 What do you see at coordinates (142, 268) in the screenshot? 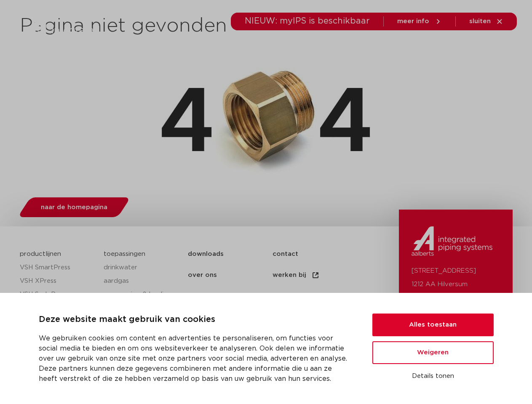
I see `a: drinkwater` at bounding box center [142, 268].